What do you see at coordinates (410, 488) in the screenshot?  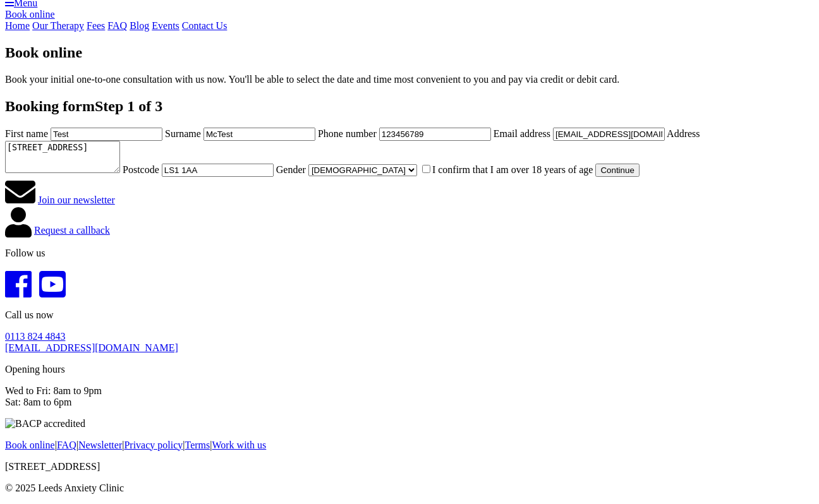 I see `p: © 2025 Leeds Anxiety Clinic` at bounding box center [410, 488].